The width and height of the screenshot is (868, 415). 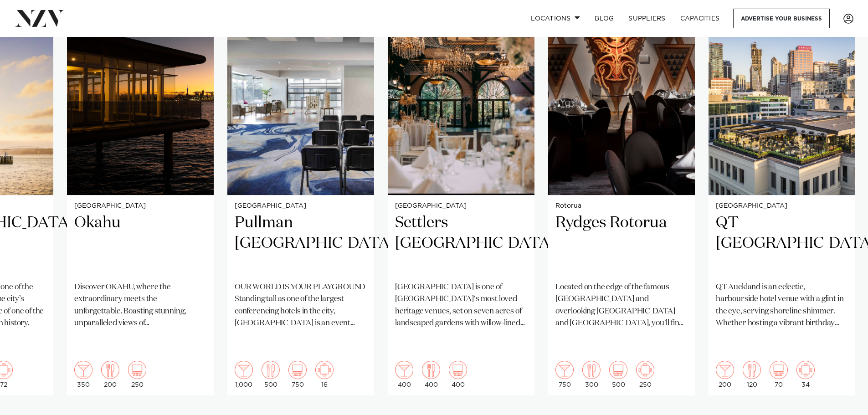 I want to click on div: 34, so click(x=806, y=375).